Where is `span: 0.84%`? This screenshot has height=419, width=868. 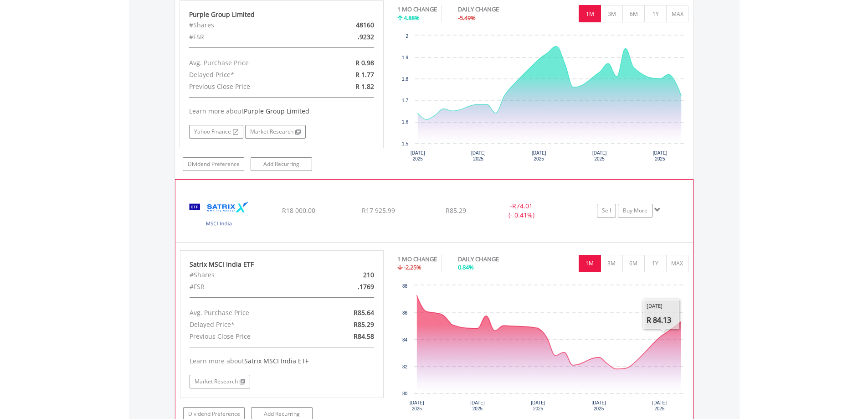
span: 0.84% is located at coordinates (466, 267).